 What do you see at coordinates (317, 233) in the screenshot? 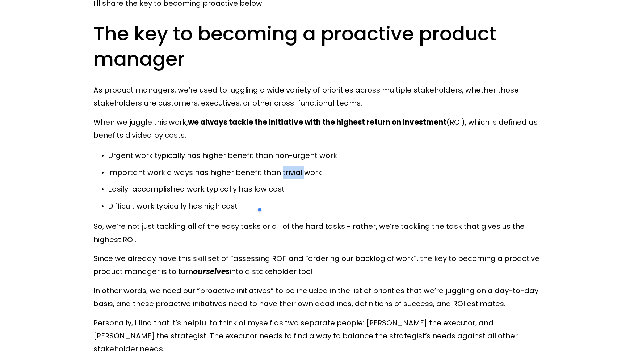
I see `p: So, we’re not just tackling all of the easy tasks or all of the hard tasks - rather, we’re tackli...` at bounding box center [317, 233].